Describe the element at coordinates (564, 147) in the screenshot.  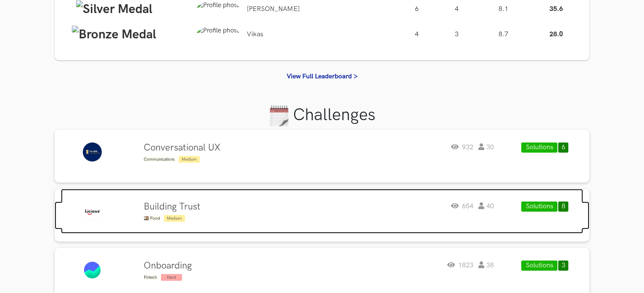
I see `button: 6` at that location.